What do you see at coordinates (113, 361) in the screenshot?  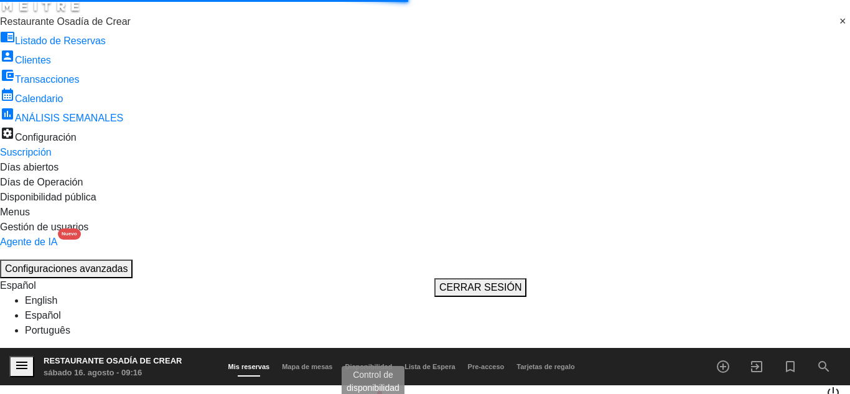 I see `div: Restaurante Osadía de Crear` at bounding box center [113, 361].